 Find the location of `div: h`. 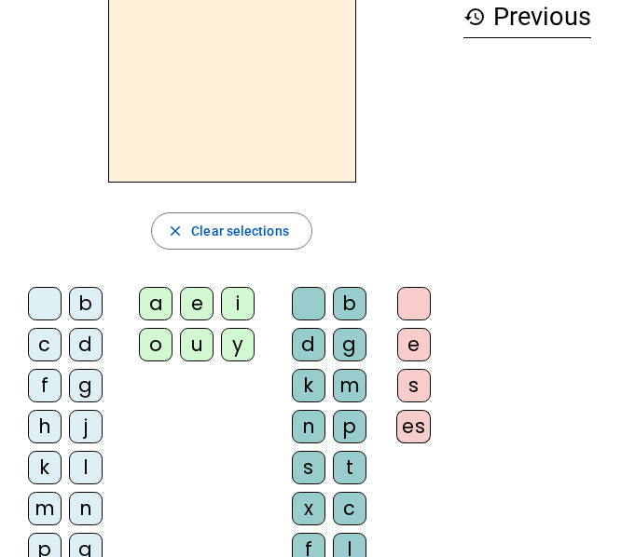

div: h is located at coordinates (45, 427).